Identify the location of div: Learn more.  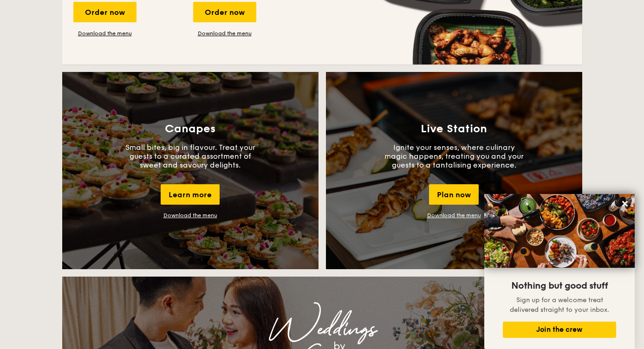
(190, 194).